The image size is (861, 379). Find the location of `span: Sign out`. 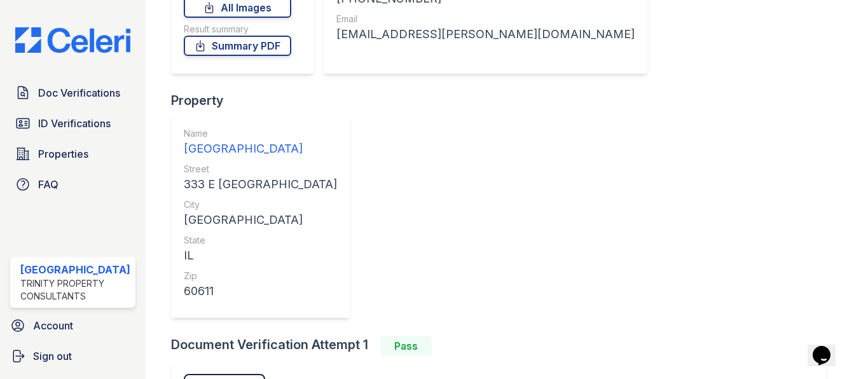

span: Sign out is located at coordinates (52, 356).